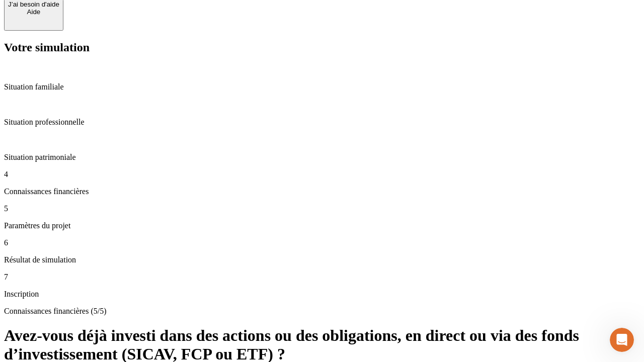 Image resolution: width=644 pixels, height=362 pixels. Describe the element at coordinates (322, 312) in the screenshot. I see `p: Connaissances financières (5/5)` at that location.